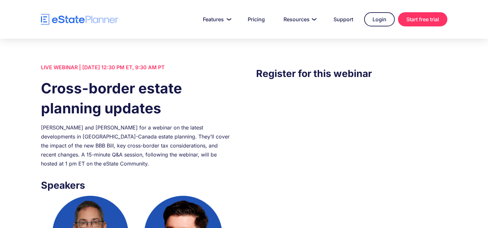 Image resolution: width=488 pixels, height=228 pixels. What do you see at coordinates (343, 19) in the screenshot?
I see `a: Support` at bounding box center [343, 19].